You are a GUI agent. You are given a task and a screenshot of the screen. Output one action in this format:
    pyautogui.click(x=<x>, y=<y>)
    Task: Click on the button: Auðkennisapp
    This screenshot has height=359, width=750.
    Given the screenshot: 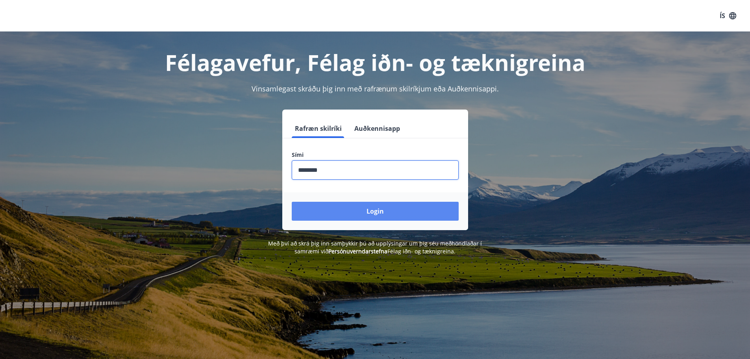 What is the action you would take?
    pyautogui.click(x=377, y=128)
    